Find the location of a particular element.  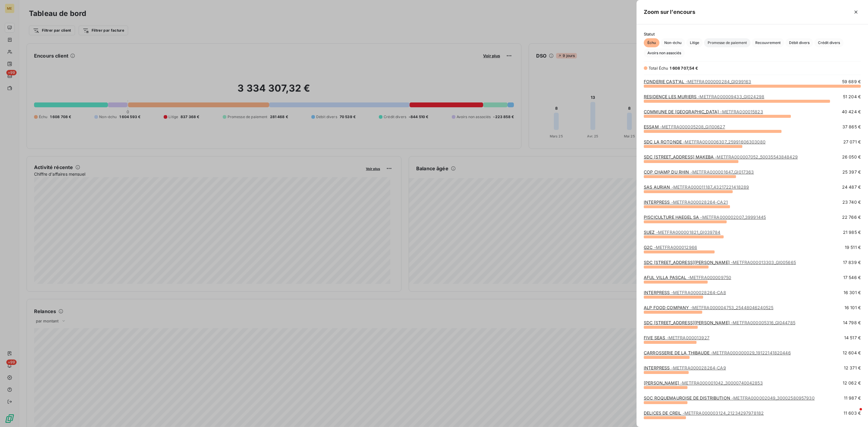

span: Statut is located at coordinates (752, 34).